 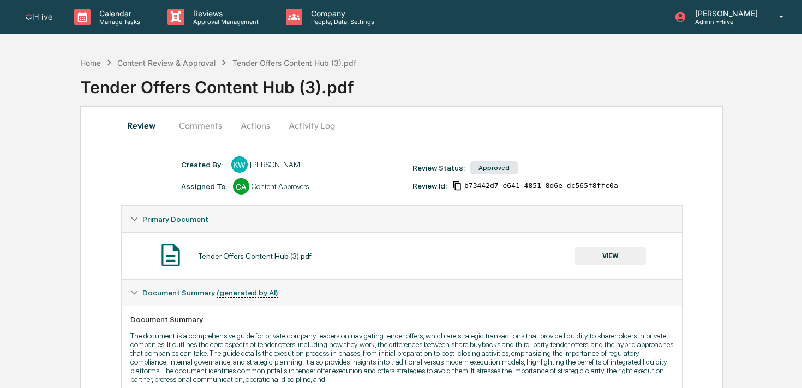 What do you see at coordinates (255, 125) in the screenshot?
I see `button: Actions` at bounding box center [255, 125].